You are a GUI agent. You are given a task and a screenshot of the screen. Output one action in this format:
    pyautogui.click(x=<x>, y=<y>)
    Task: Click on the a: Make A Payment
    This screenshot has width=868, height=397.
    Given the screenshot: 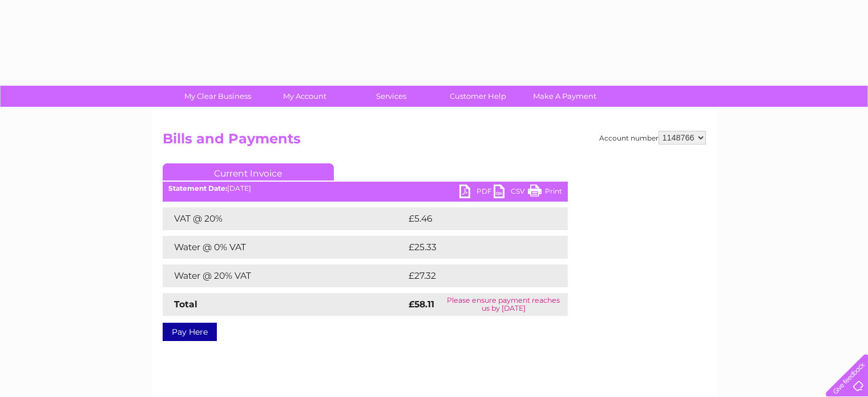 What is the action you would take?
    pyautogui.click(x=565, y=96)
    